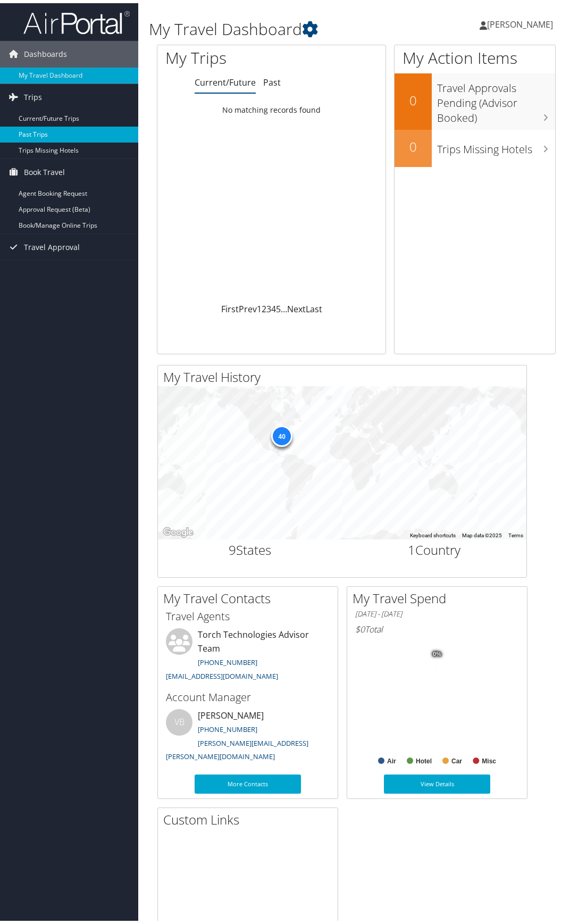  Describe the element at coordinates (482, 532) in the screenshot. I see `span: Map data ©2025` at that location.